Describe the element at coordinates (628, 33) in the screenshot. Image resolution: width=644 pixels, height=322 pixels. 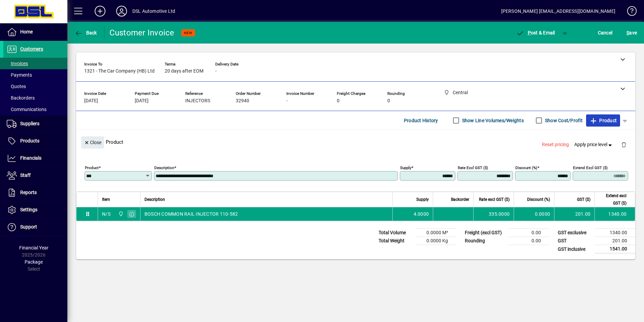
I see `span: S` at that location.